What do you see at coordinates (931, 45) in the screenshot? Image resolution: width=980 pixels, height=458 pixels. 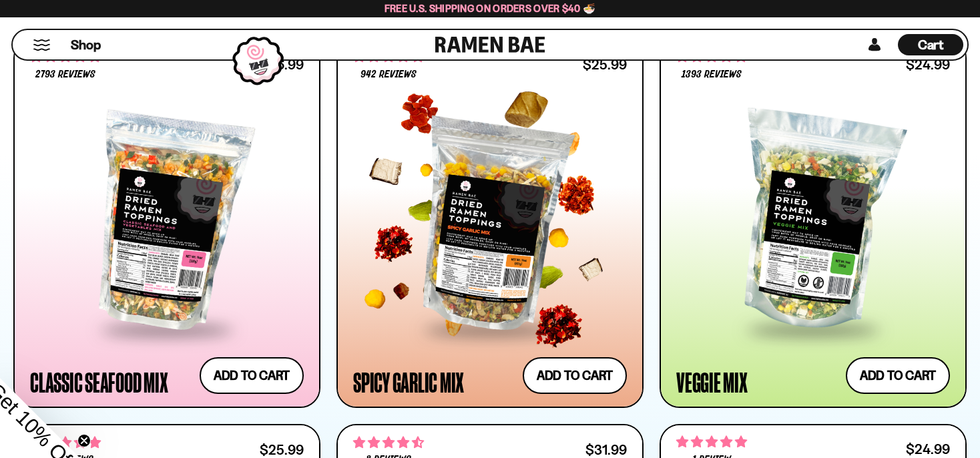 I see `span: Cart` at bounding box center [931, 45].